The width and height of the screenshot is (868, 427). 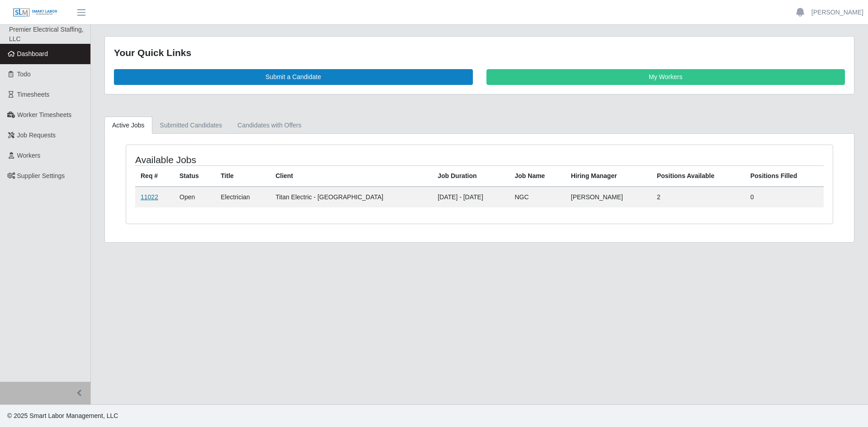 What do you see at coordinates (470, 176) in the screenshot?
I see `th: Job Duration` at bounding box center [470, 176].